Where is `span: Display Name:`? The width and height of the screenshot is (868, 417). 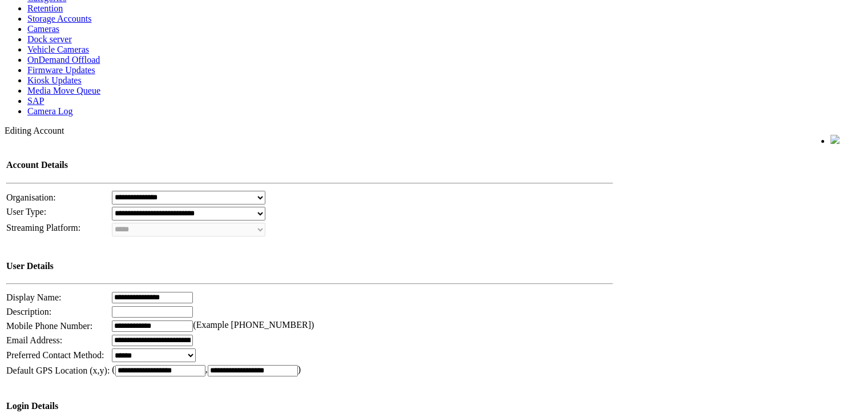 span: Display Name: is located at coordinates (34, 297).